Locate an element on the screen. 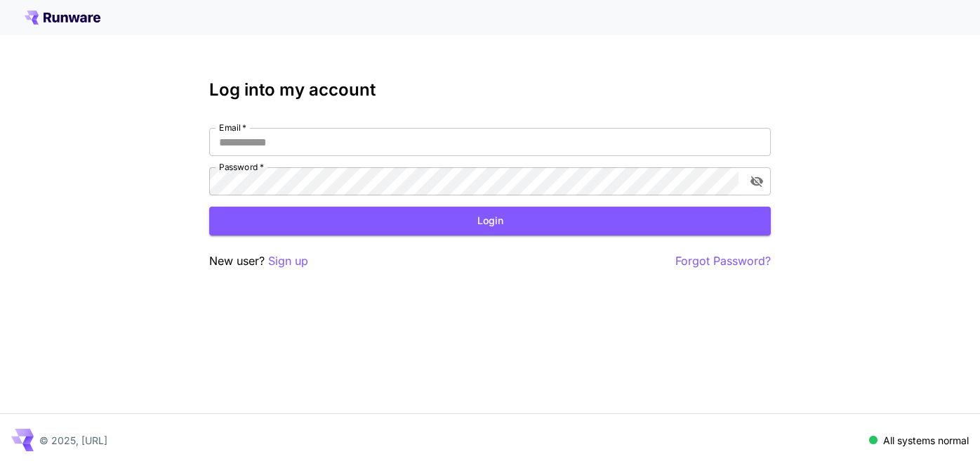  p: All systems normal is located at coordinates (926, 439).